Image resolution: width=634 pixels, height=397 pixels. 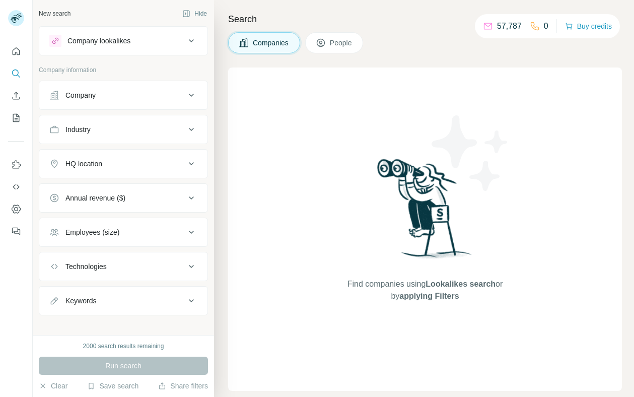 What do you see at coordinates (470, 153) in the screenshot?
I see `img: Surfe Illustration - Stars` at bounding box center [470, 153].